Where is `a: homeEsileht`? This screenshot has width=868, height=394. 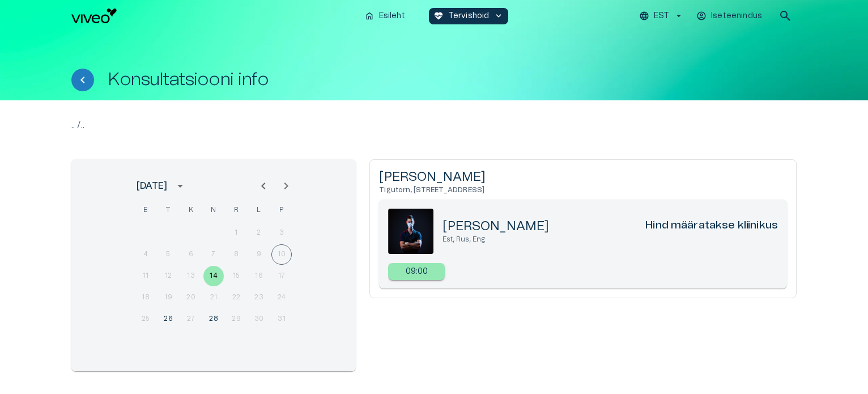 a: homeEsileht is located at coordinates (385, 16).